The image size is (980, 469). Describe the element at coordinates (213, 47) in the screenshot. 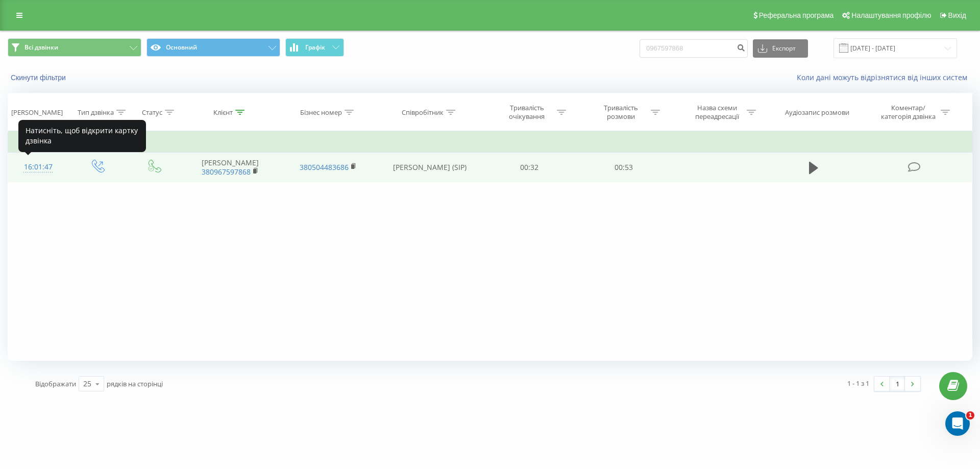

I see `button: Основний` at that location.